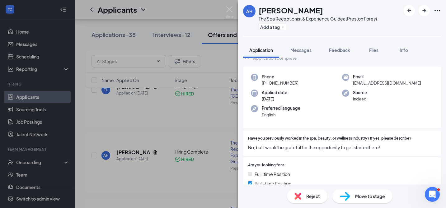 The height and width of the screenshot is (208, 446). What do you see at coordinates (342, 148) in the screenshot?
I see `span: No, but I would be grateful for the opportunity to get started here!` at bounding box center [342, 148].